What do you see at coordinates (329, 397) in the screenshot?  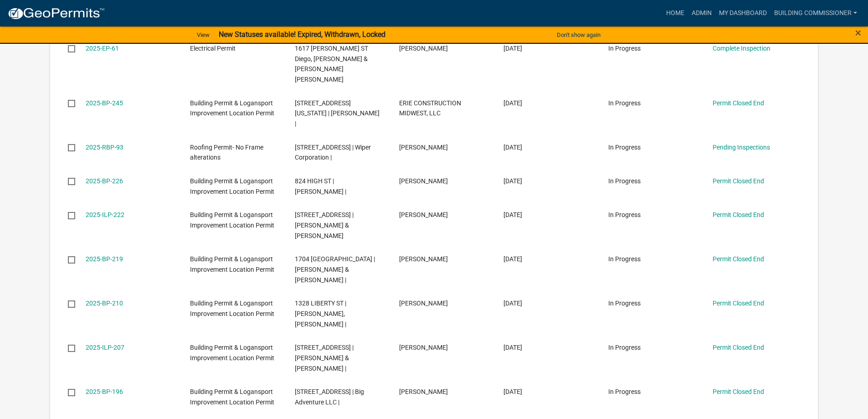 I see `span: 1120 W MARKET ST | Big Adventure LLC |` at bounding box center [329, 397].